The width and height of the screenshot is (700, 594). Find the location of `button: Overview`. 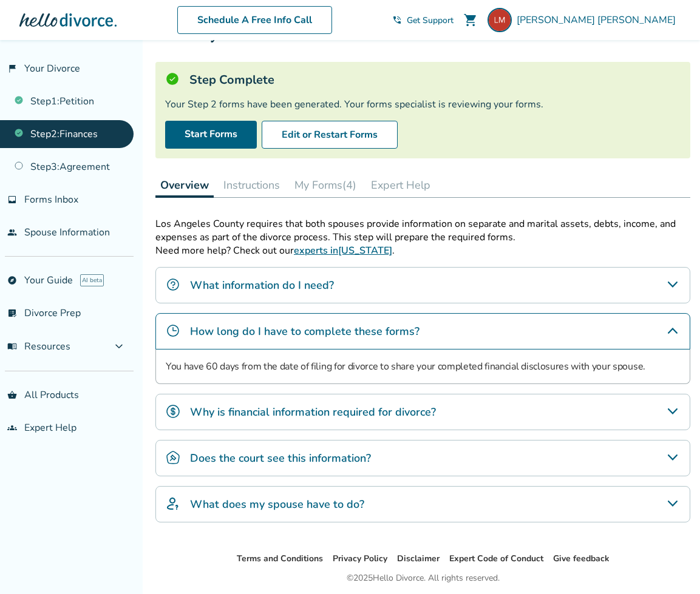

button: Overview is located at coordinates (185, 186).